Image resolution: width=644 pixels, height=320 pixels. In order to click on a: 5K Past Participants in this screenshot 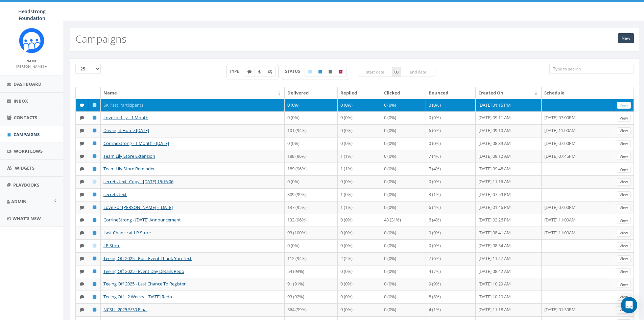, I will do `click(124, 105)`.